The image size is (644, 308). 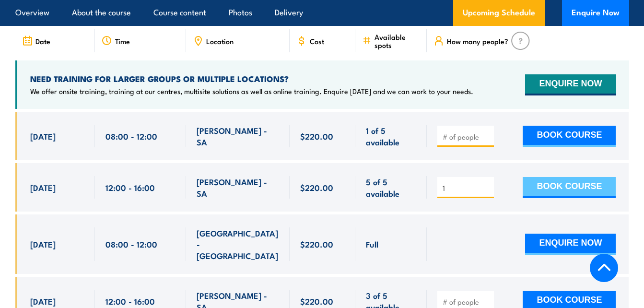 I want to click on span: 1 of 5 available, so click(x=391, y=136).